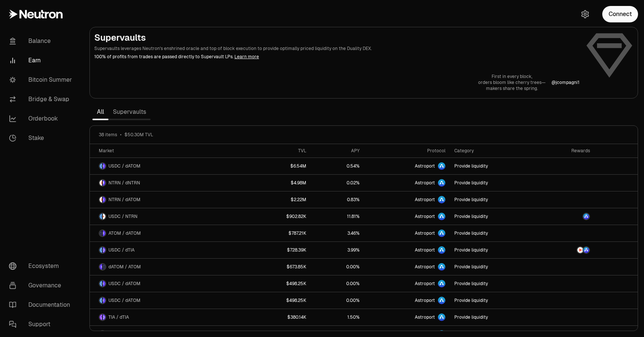 The height and width of the screenshot is (337, 644). Describe the element at coordinates (337, 216) in the screenshot. I see `a: 11.81%` at that location.